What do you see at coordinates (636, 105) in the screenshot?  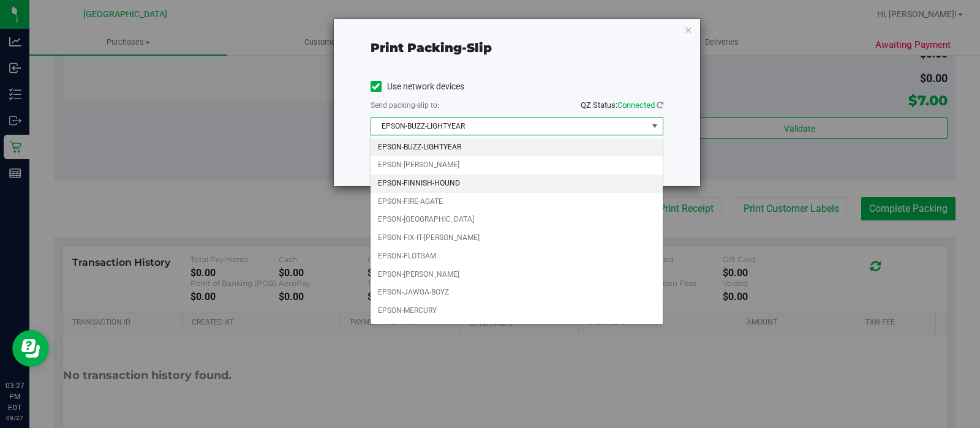 I see `span: Connected` at bounding box center [636, 105].